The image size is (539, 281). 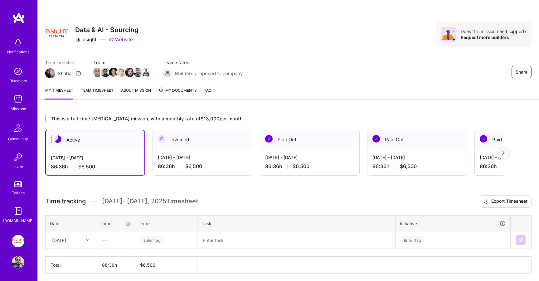 What do you see at coordinates (18, 42) in the screenshot?
I see `img: bell` at bounding box center [18, 42].